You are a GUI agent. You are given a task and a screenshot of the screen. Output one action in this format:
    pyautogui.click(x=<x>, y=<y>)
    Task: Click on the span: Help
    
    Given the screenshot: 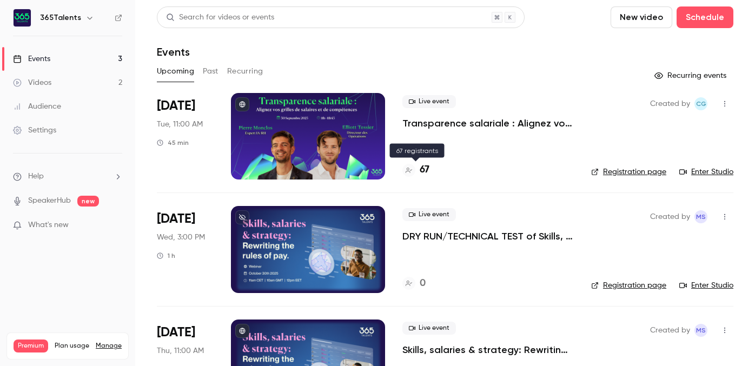 What is the action you would take?
    pyautogui.click(x=36, y=176)
    